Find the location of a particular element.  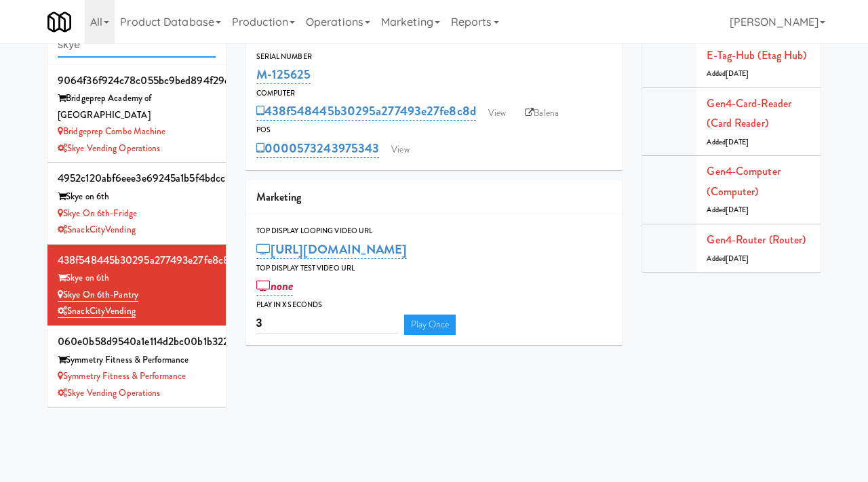

div: 060e0b58d9540a1e114d2bc00b1b322b is located at coordinates (136, 342).